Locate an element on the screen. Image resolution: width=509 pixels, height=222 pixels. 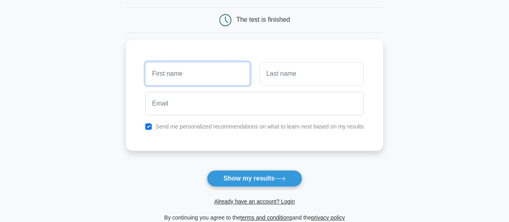
a: Already have an account? Login is located at coordinates (254, 201).